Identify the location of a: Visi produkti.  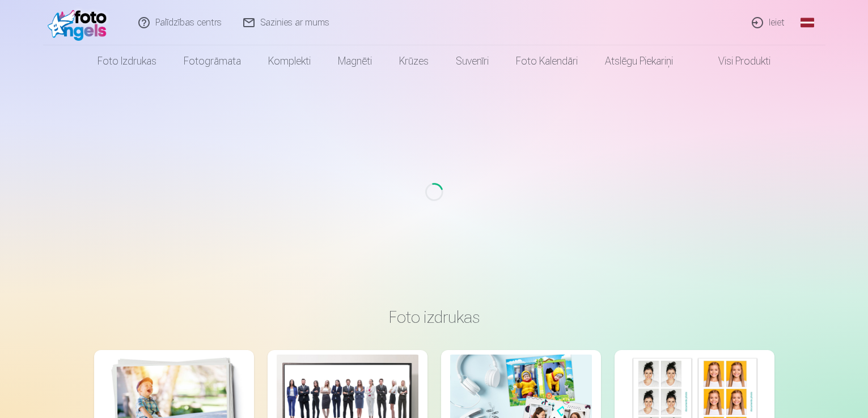
(735, 61).